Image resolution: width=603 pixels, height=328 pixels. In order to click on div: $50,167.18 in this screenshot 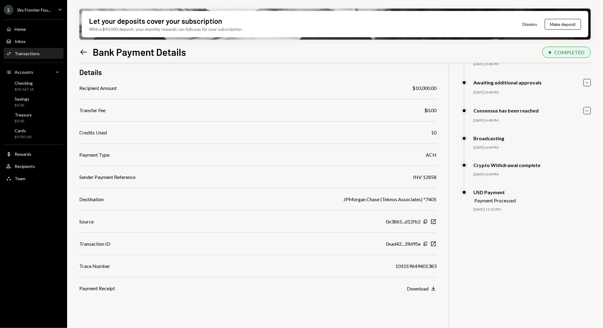, I will do `click(24, 89)`.